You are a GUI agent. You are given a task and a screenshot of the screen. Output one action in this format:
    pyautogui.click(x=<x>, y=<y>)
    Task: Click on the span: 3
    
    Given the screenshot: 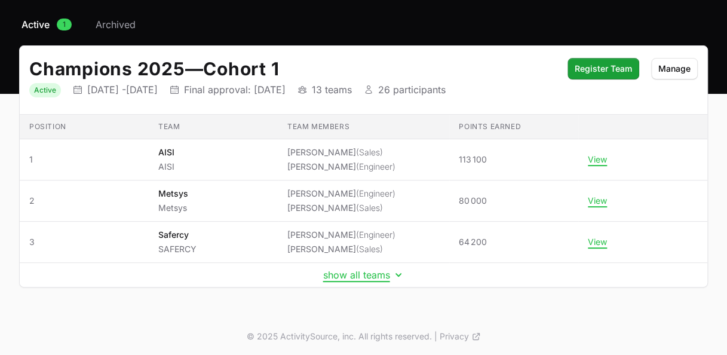 What is the action you would take?
    pyautogui.click(x=84, y=242)
    